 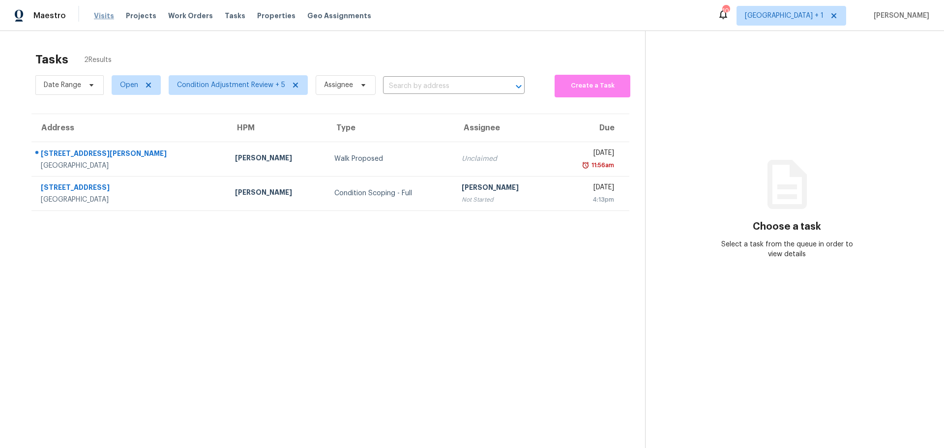 What do you see at coordinates (787, 249) in the screenshot?
I see `div: Select a task from the queue in order to view details` at bounding box center [787, 249].